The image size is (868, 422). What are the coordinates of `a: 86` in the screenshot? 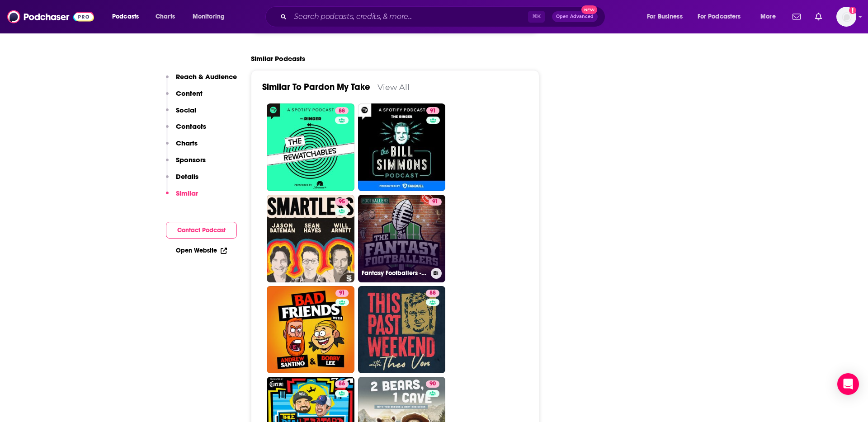 It's located at (342, 383).